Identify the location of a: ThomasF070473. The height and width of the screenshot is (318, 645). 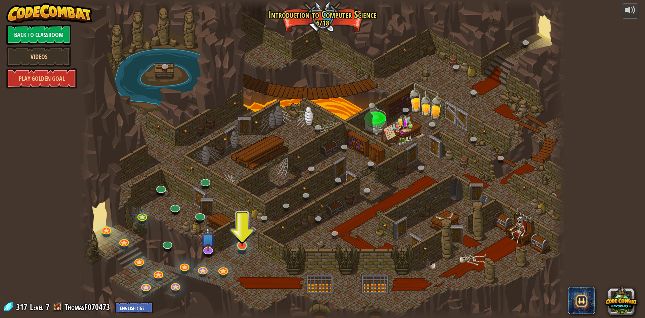
(88, 306).